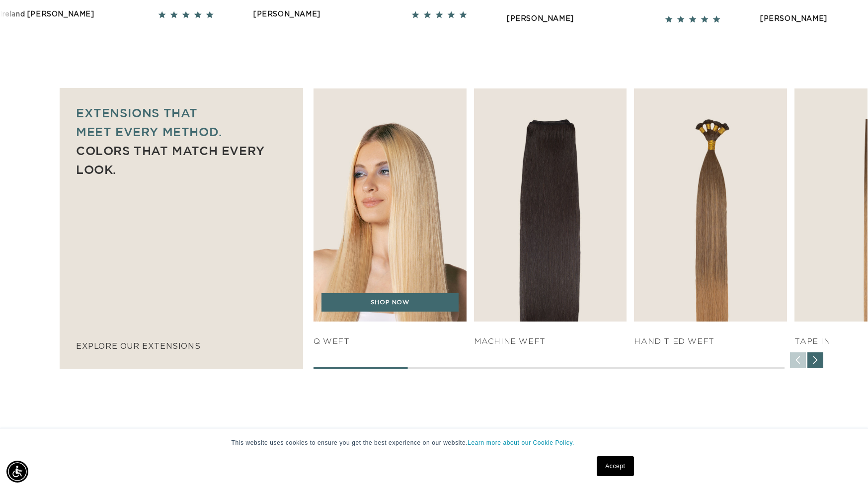  Describe the element at coordinates (815, 360) in the screenshot. I see `div: Next slide` at that location.